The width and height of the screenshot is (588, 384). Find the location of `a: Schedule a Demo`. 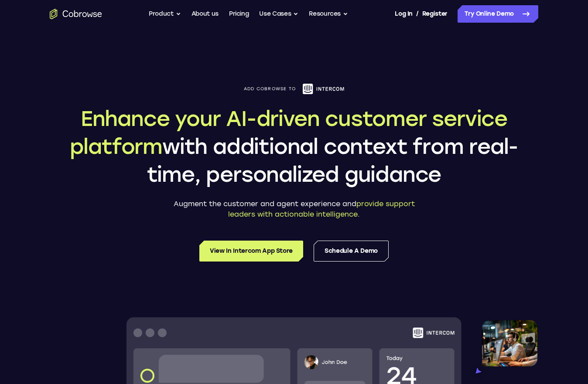

a: Schedule a Demo is located at coordinates (351, 251).